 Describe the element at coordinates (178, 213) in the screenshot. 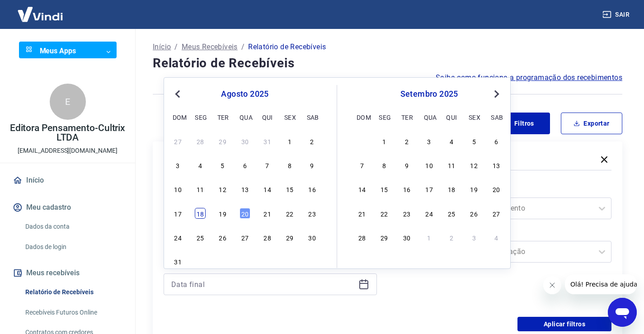

I see `div: Choose domingo, 17 de agosto de 2025` at that location.